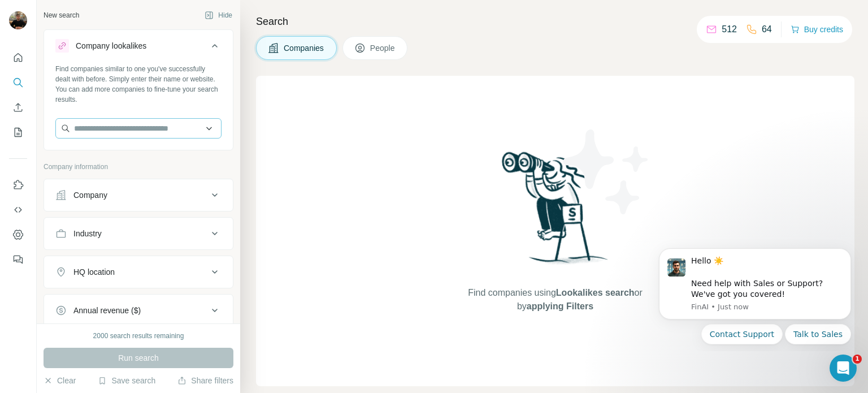 The image size is (868, 393). Describe the element at coordinates (18, 21) in the screenshot. I see `img: Avatar` at that location.